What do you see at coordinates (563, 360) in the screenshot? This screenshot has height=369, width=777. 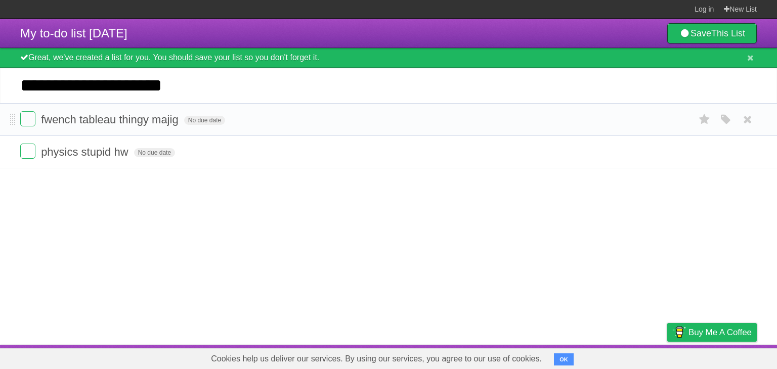 I see `button: OK` at bounding box center [563, 360].